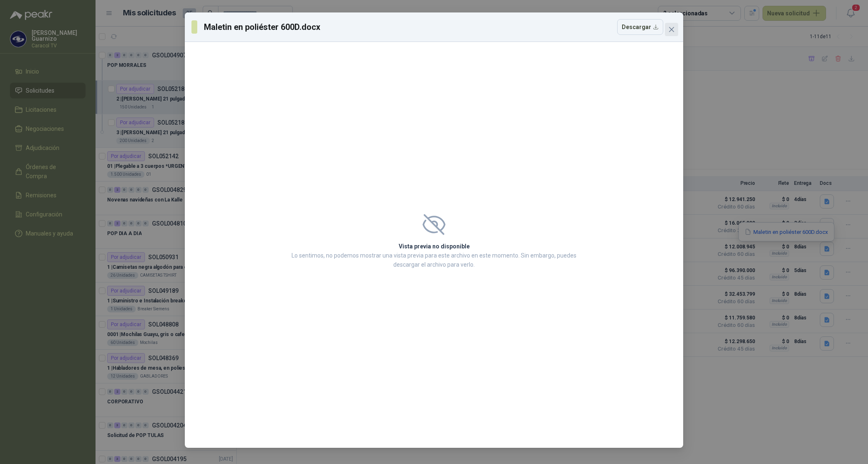 Image resolution: width=868 pixels, height=464 pixels. Describe the element at coordinates (434, 260) in the screenshot. I see `p: Lo sentimos, no podemos mostrar una vista previa para este archivo en este momento. Sin embargo, ...` at that location.